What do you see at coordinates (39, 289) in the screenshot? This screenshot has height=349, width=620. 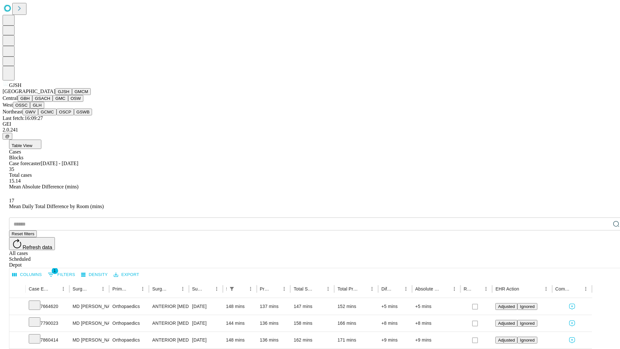 I see `div: Case Epic Id` at bounding box center [39, 289].